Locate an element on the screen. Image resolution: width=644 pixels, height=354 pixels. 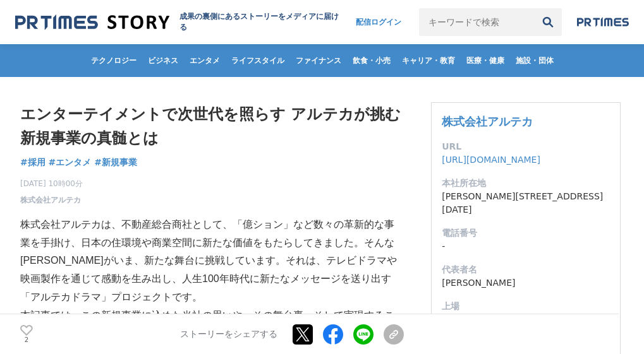
a: 医療・健康 is located at coordinates (485, 60).